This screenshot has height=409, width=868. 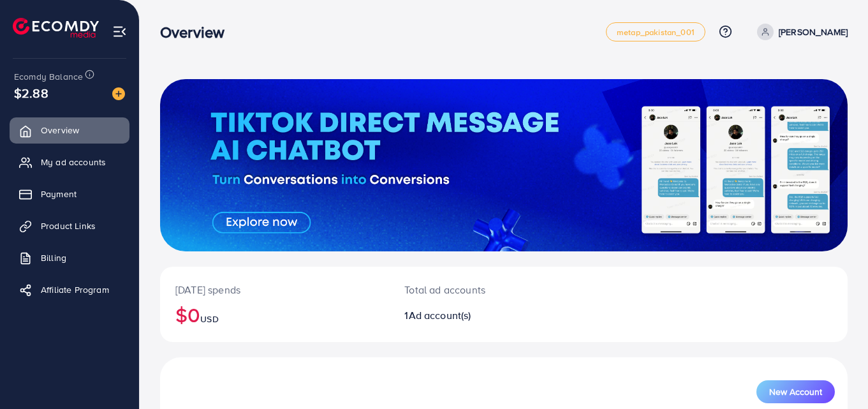 I want to click on span: Payment, so click(x=59, y=194).